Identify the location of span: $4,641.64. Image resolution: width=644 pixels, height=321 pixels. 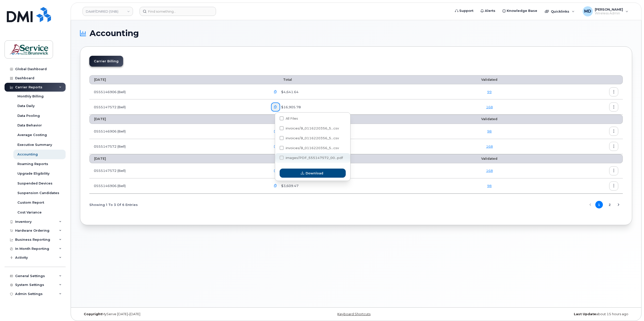
(289, 92).